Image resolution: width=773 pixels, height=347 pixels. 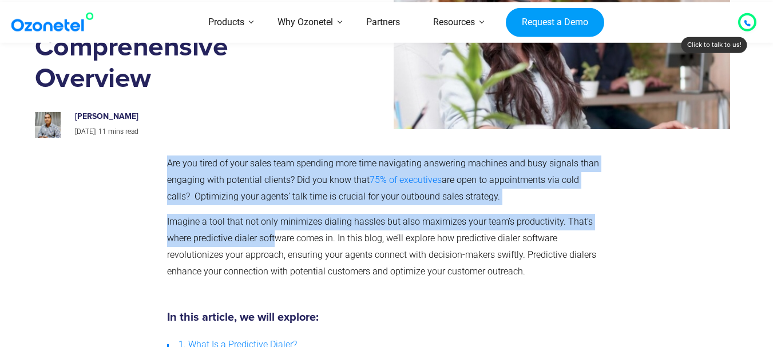 What do you see at coordinates (382, 246) in the screenshot?
I see `span: Imagine a tool that not only minimizes dialing hassles but also maximizes your team’s productivit...` at bounding box center [382, 246].